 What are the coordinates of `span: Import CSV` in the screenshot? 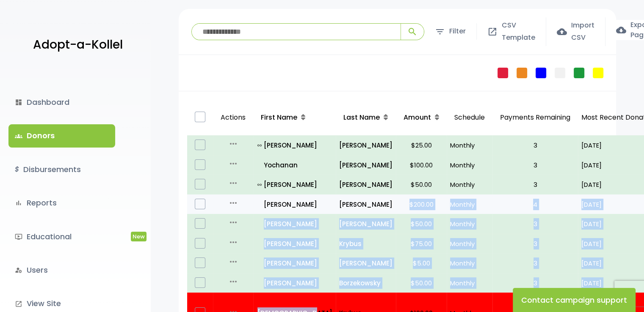 It's located at (583, 32).